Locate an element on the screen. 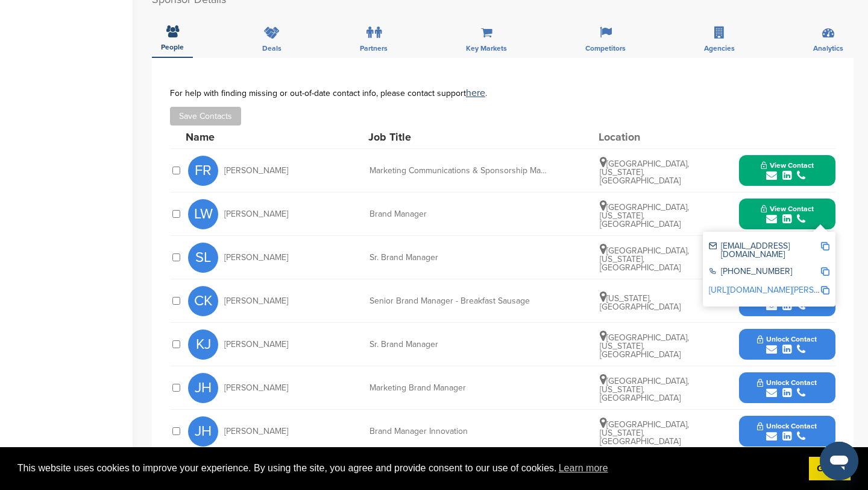  span: SL is located at coordinates (203, 257).